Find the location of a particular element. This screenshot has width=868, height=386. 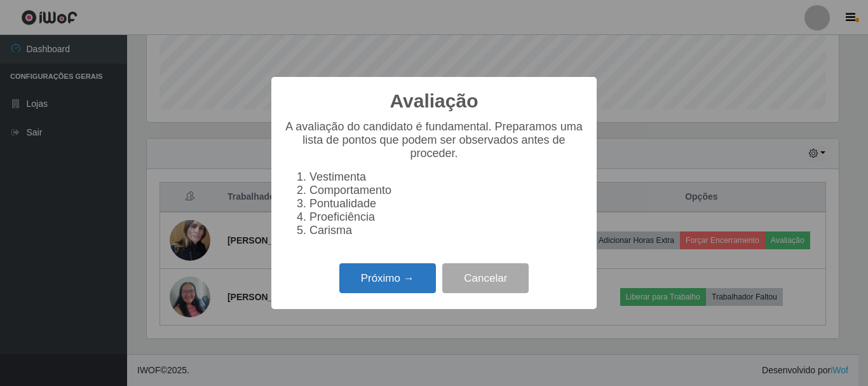

h2: Avaliação is located at coordinates (434, 101).